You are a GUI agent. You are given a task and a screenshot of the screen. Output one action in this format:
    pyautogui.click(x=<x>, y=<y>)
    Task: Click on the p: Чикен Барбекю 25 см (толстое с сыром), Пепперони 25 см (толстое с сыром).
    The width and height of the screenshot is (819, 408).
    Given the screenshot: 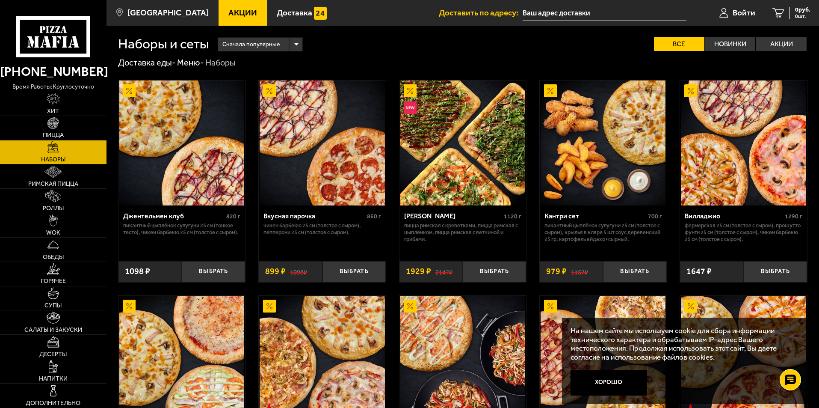 What is the action you would take?
    pyautogui.click(x=322, y=229)
    